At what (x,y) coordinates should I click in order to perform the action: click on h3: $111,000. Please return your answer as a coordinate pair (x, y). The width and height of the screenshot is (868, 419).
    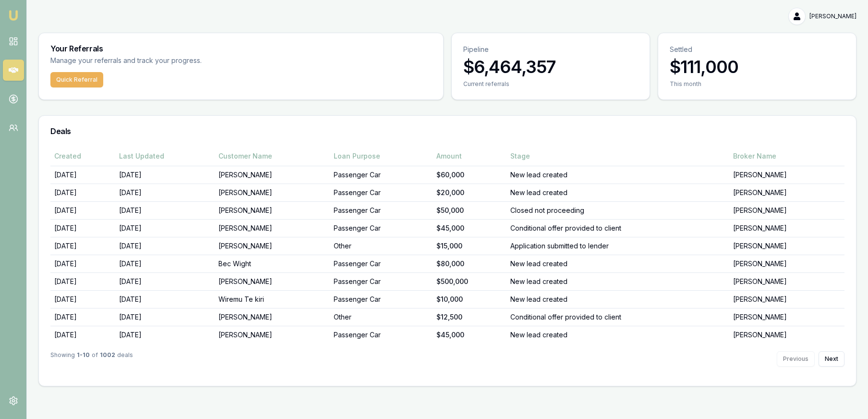
    Looking at the image, I should click on (757, 66).